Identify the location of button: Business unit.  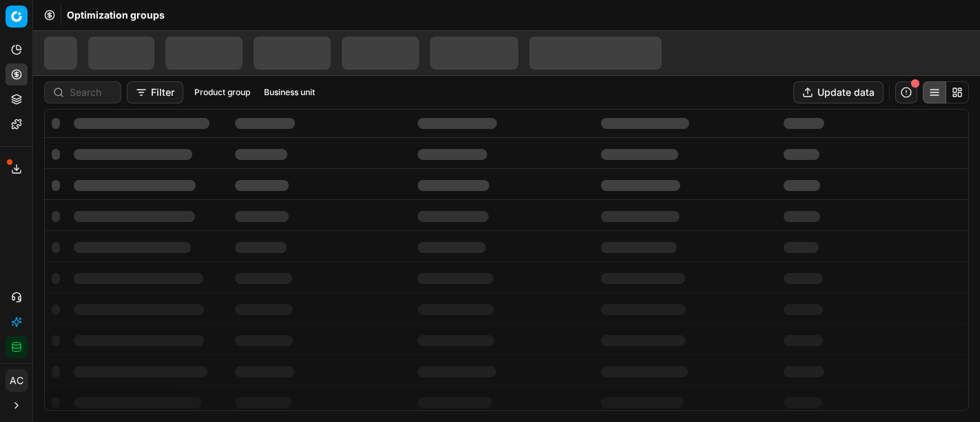
(289, 92).